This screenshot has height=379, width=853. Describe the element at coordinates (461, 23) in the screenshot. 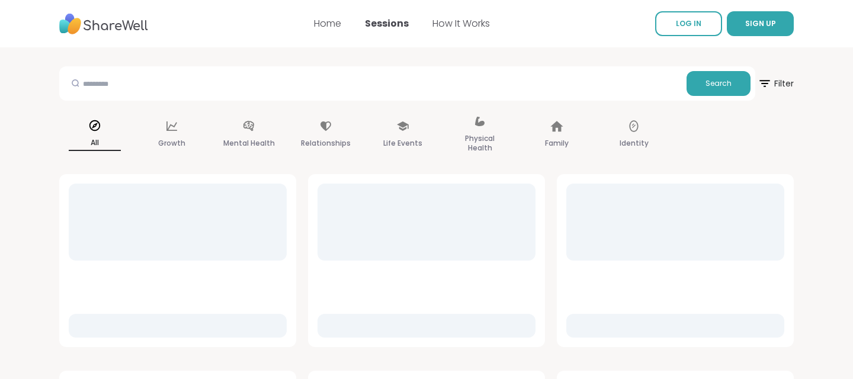

I see `a: How It Works` at that location.